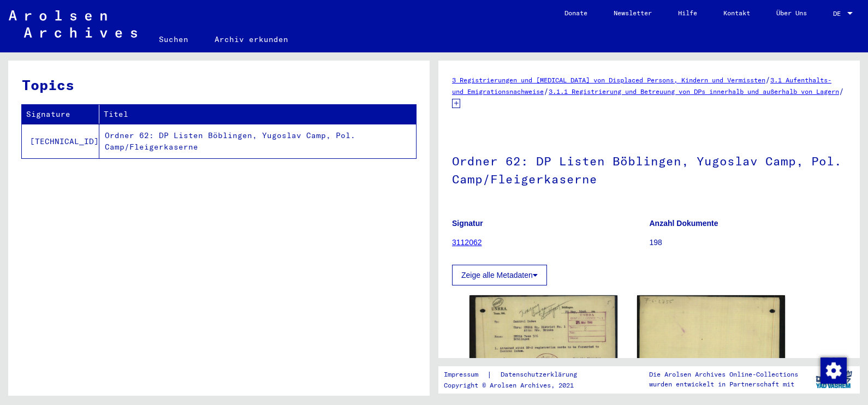  I want to click on a: Datenschutzerklärung, so click(541, 374).